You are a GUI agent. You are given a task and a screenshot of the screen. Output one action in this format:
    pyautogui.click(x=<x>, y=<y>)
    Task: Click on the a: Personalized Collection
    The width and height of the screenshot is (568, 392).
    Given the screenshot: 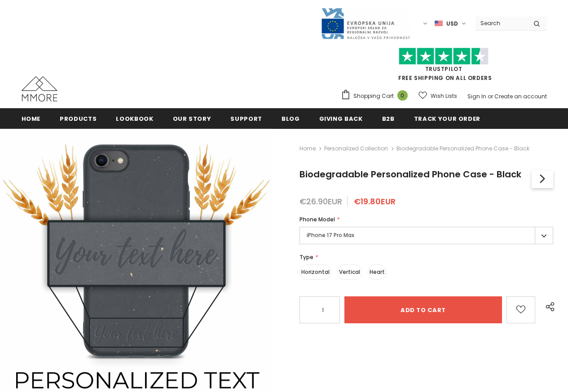 What is the action you would take?
    pyautogui.click(x=356, y=148)
    